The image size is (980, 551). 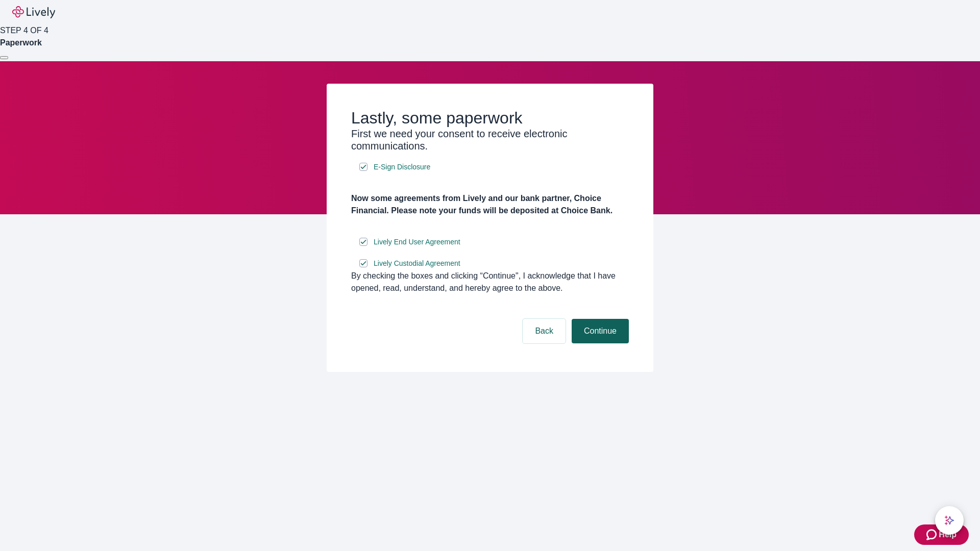 I want to click on span: Lively End User Agreement, so click(x=417, y=242).